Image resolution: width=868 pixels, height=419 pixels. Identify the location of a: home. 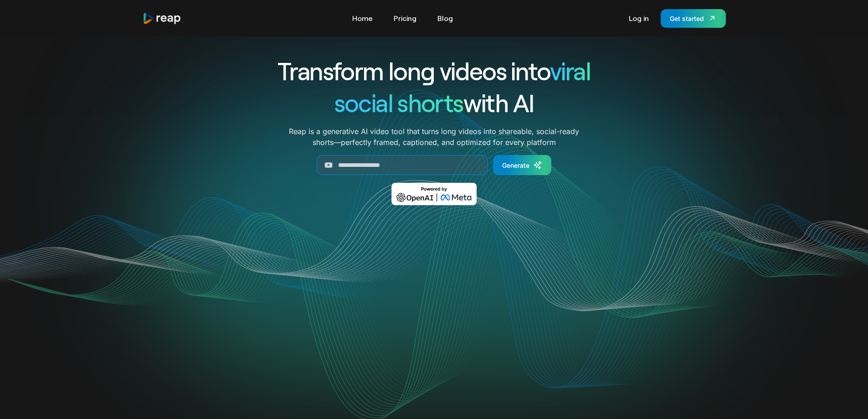
(162, 19).